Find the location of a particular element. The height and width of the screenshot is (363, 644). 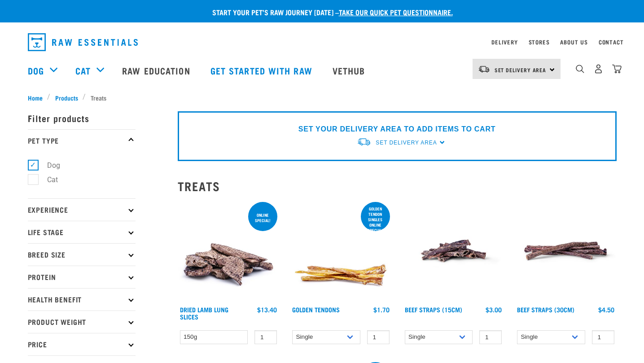

p: Price is located at coordinates (82, 344).